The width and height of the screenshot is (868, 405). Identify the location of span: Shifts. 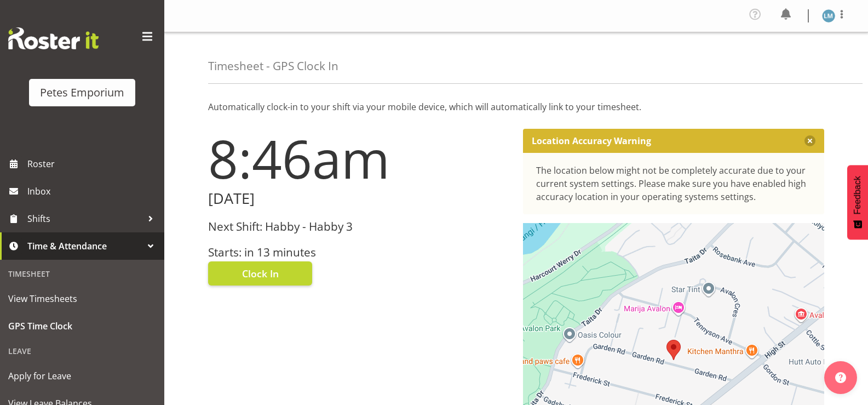
(85, 219).